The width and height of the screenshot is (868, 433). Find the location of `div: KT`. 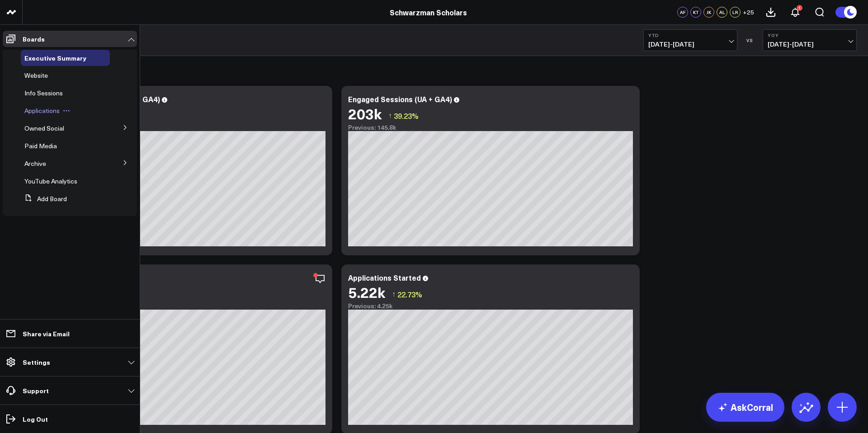

div: KT is located at coordinates (695, 12).